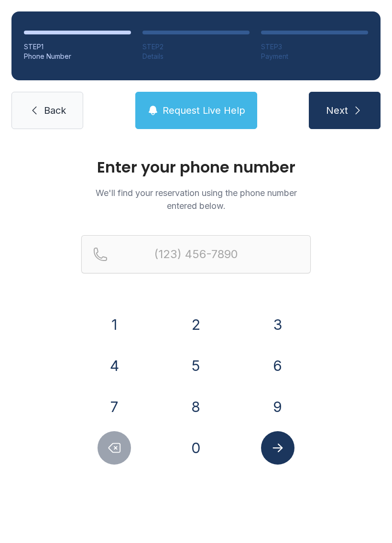  What do you see at coordinates (314, 47) in the screenshot?
I see `div: STEP 3` at bounding box center [314, 47].